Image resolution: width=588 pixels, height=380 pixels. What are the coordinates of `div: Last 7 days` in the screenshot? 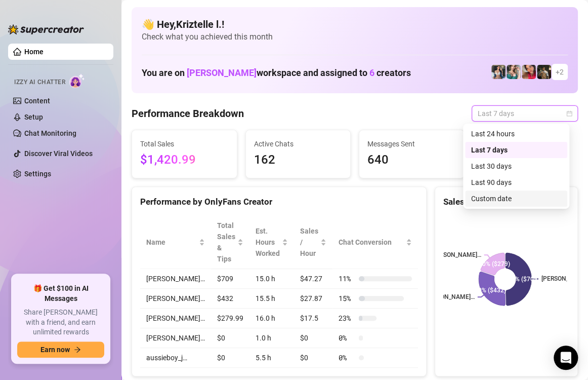 It's located at (516, 150).